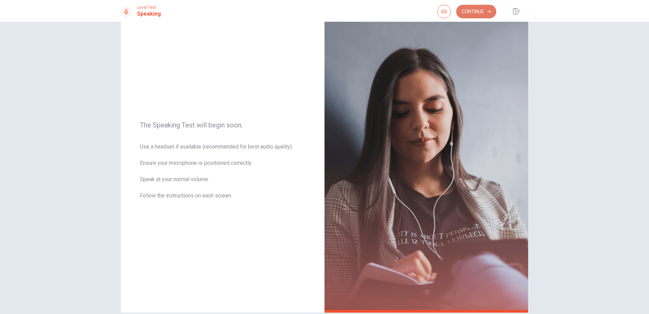 This screenshot has width=649, height=314. I want to click on button: Continue, so click(476, 12).